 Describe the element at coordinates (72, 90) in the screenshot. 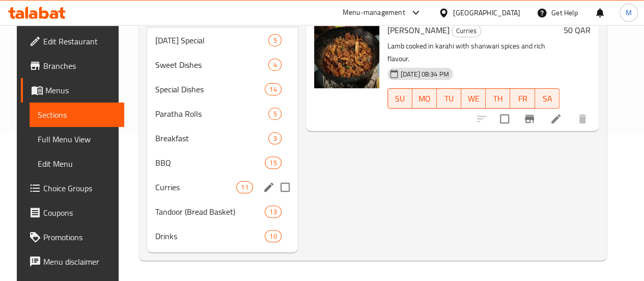

I see `a: Menus` at that location.